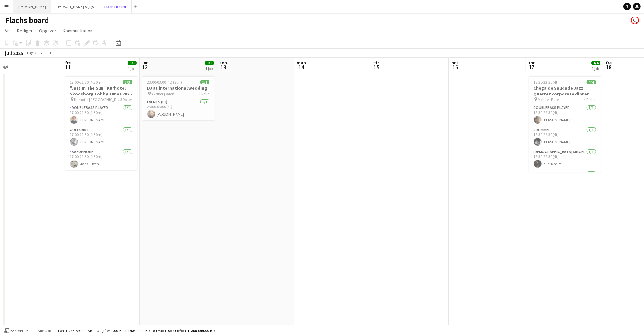 This screenshot has width=644, height=336. What do you see at coordinates (456, 67) in the screenshot?
I see `span: 16` at bounding box center [456, 67].